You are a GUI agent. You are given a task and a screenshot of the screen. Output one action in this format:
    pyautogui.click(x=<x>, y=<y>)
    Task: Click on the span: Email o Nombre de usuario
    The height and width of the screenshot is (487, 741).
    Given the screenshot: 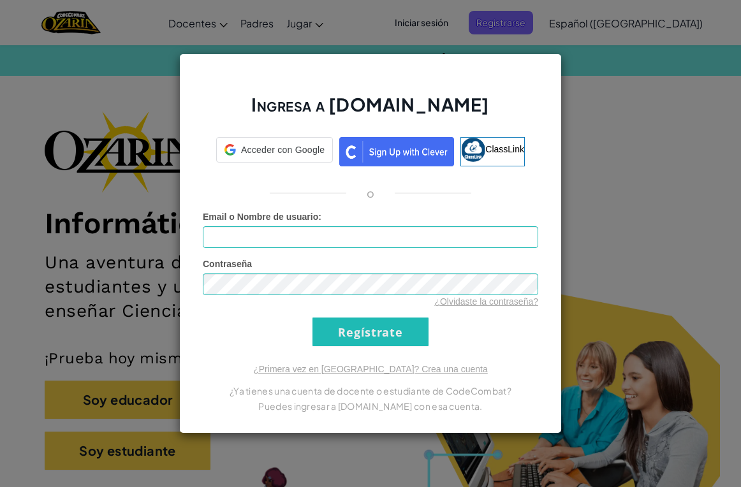 What is the action you would take?
    pyautogui.click(x=260, y=217)
    